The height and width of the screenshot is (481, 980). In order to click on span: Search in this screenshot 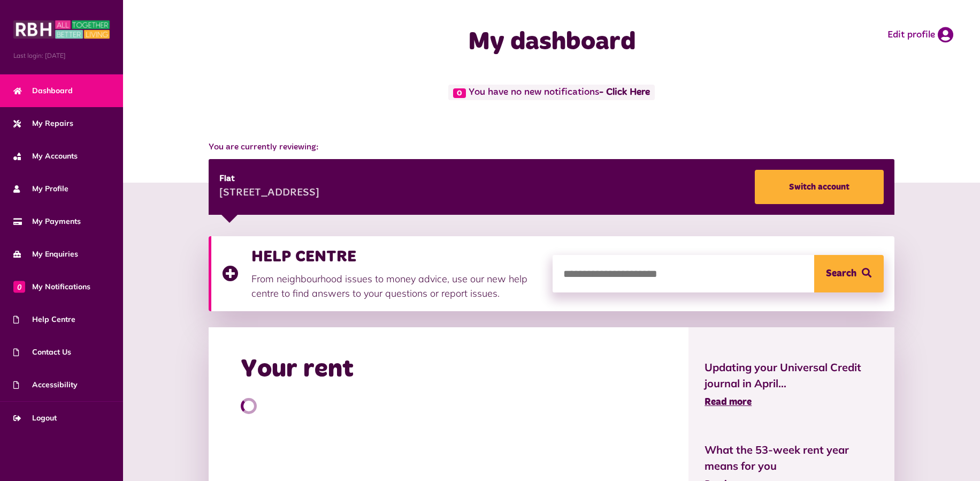, I will do `click(841, 273)`.